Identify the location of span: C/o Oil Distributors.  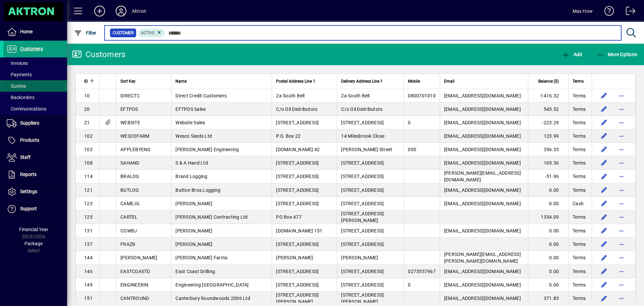
(361, 109).